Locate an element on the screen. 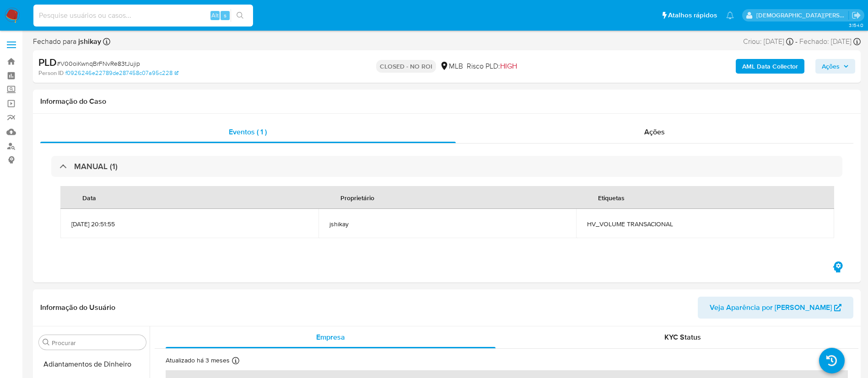 Image resolution: width=868 pixels, height=378 pixels. button: Ações is located at coordinates (835, 66).